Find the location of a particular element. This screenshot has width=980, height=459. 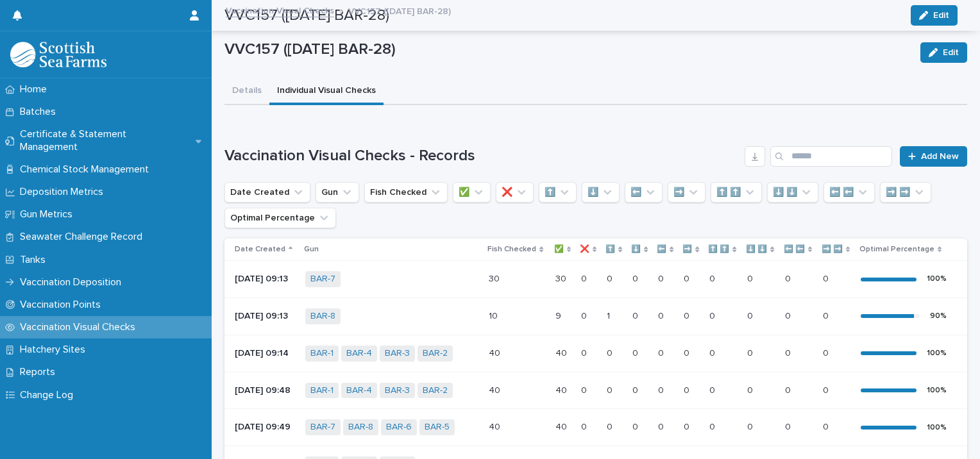

div: Search is located at coordinates (831, 156).